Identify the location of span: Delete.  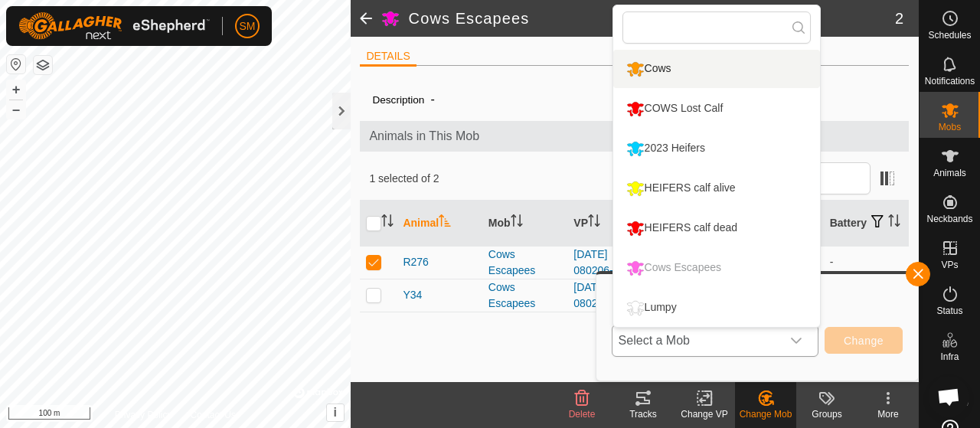
(582, 414).